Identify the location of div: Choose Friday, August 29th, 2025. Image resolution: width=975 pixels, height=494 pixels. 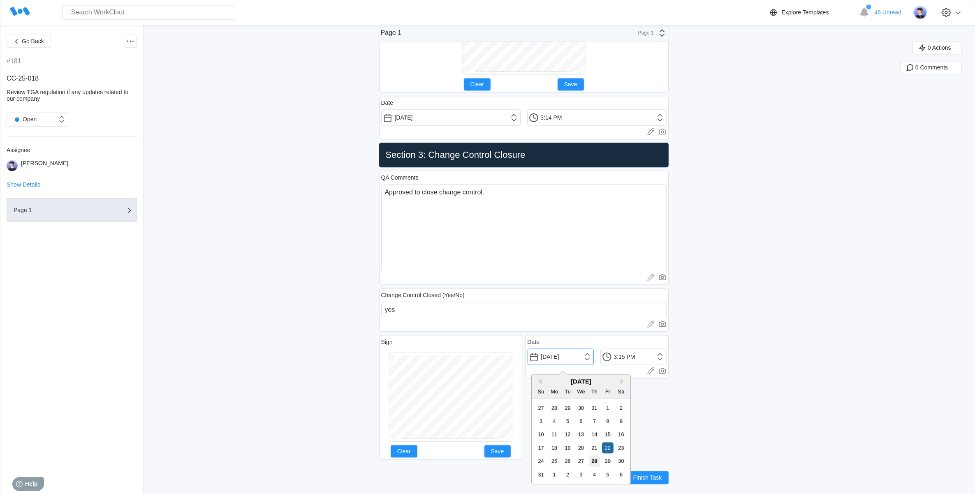
(607, 461).